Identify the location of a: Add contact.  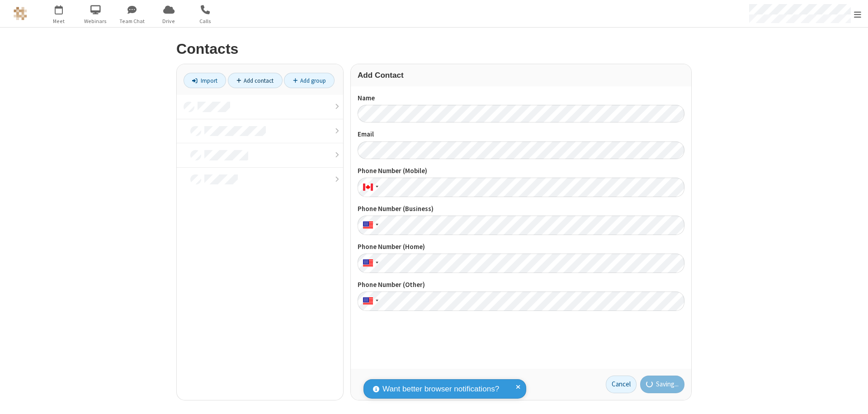
(255, 80).